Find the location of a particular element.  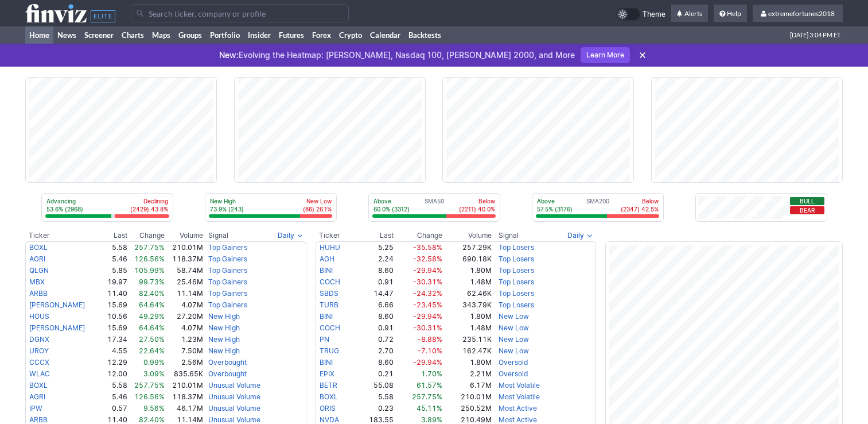

a: Screener is located at coordinates (99, 35).